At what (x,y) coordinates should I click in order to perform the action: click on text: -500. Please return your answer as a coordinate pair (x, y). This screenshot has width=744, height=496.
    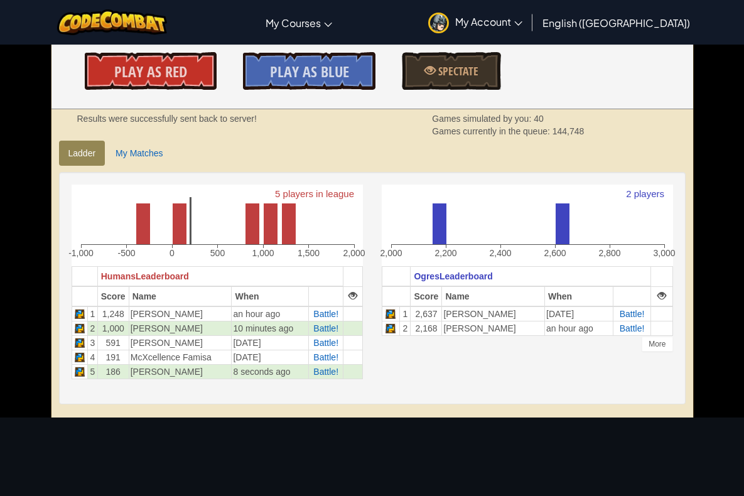
    Looking at the image, I should click on (126, 253).